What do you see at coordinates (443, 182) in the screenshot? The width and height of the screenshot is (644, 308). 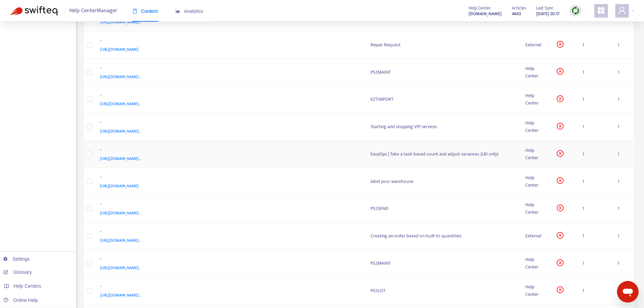 I see `div: label your warehouse` at bounding box center [443, 182].